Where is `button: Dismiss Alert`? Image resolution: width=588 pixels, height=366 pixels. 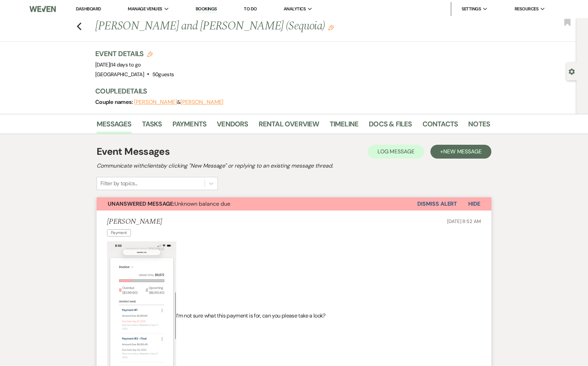
button: Dismiss Alert is located at coordinates (436, 204).